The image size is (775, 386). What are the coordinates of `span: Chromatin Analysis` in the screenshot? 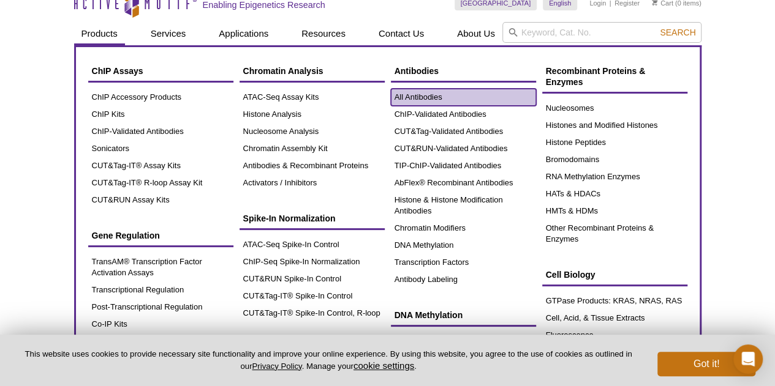 It's located at (283, 71).